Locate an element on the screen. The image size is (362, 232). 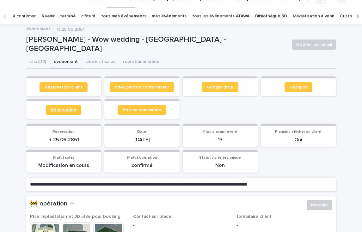
button: événement is located at coordinates (66, 62).